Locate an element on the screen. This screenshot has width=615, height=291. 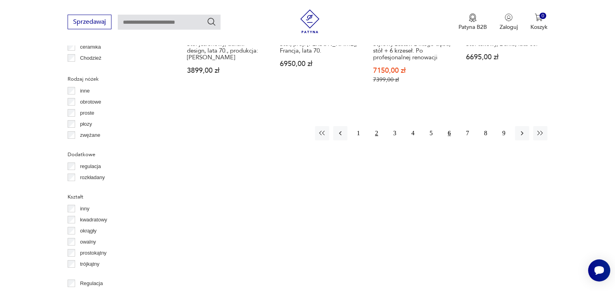
p: Regulacja is located at coordinates (91, 283).